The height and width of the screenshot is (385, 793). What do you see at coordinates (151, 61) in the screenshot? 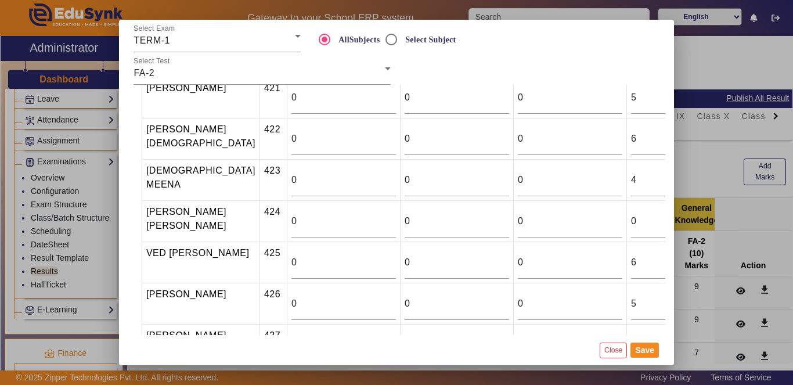
I see `mat-label: Select Test` at bounding box center [151, 61].